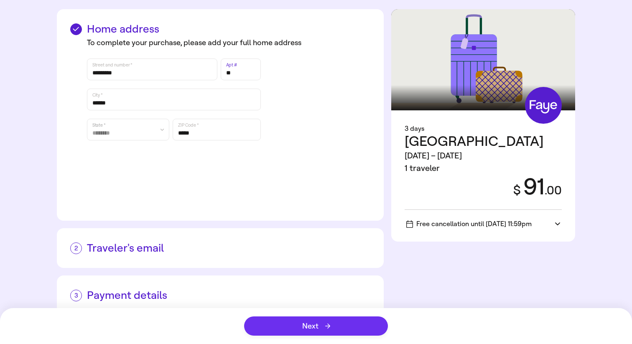  I want to click on span: . 00, so click(553, 190).